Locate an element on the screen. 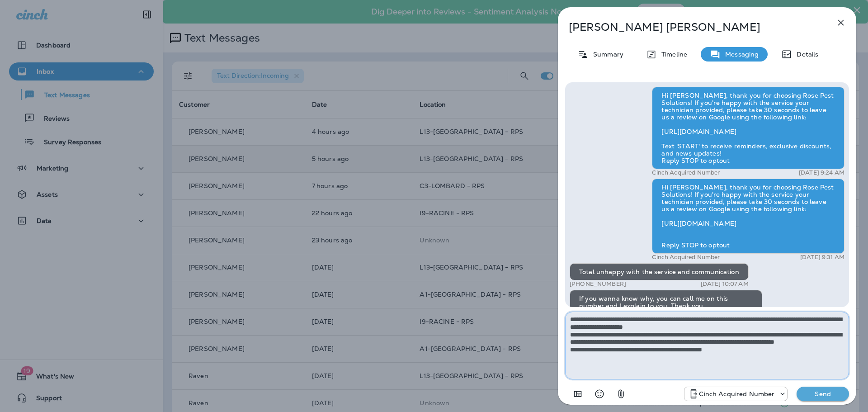 The image size is (868, 412). p: Timeline is located at coordinates (672, 54).